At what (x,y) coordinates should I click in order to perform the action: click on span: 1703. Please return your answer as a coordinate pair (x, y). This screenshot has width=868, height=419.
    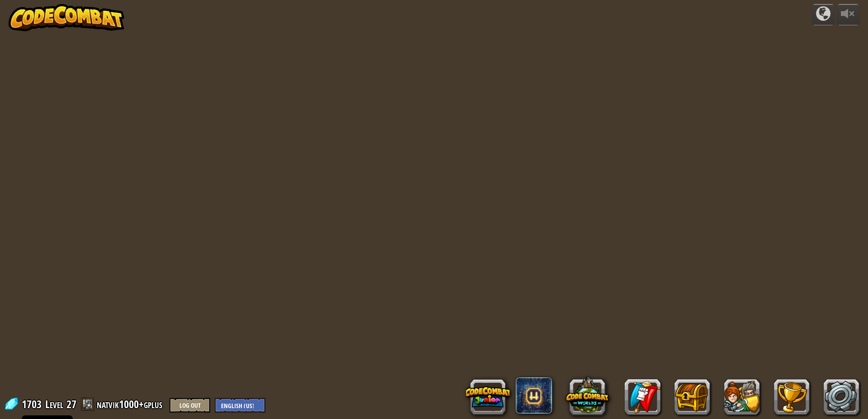
    Looking at the image, I should click on (33, 404).